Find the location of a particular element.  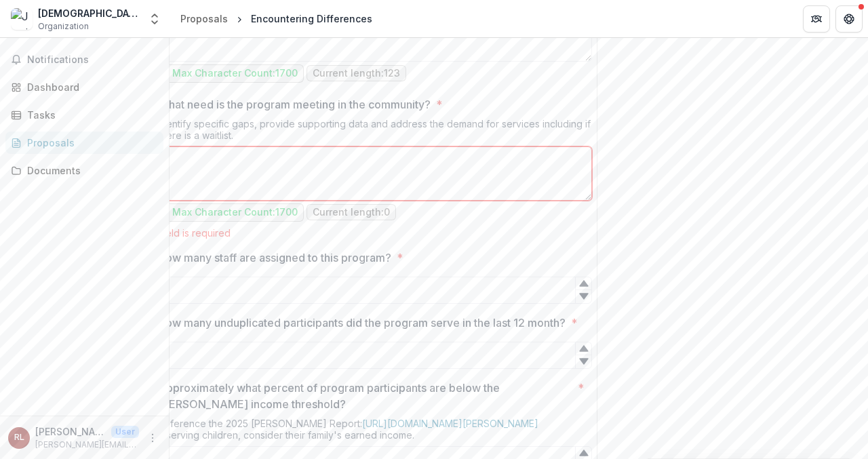

button: Open entity switcher is located at coordinates (155, 19).